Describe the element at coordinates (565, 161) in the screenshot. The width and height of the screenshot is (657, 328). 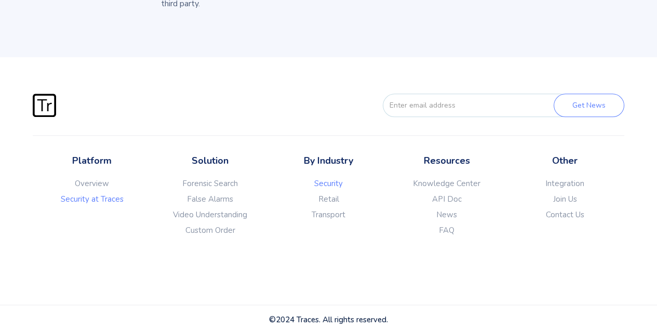
I see `p: Other` at that location.